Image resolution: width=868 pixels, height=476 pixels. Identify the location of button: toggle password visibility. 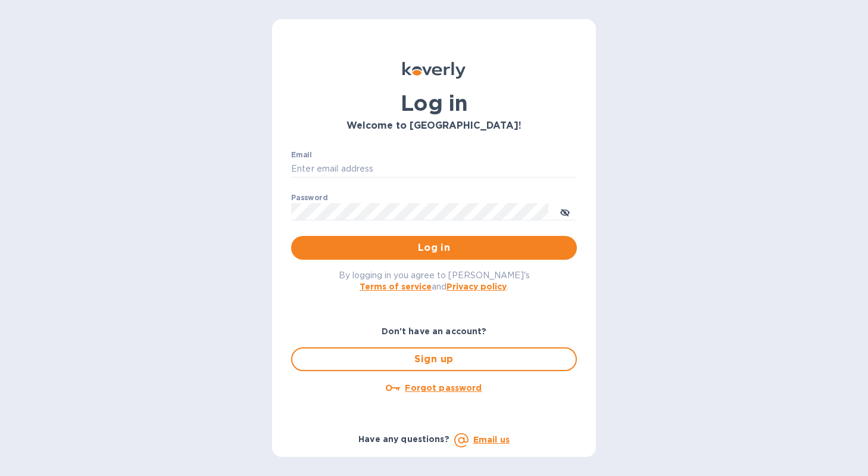
(565, 212).